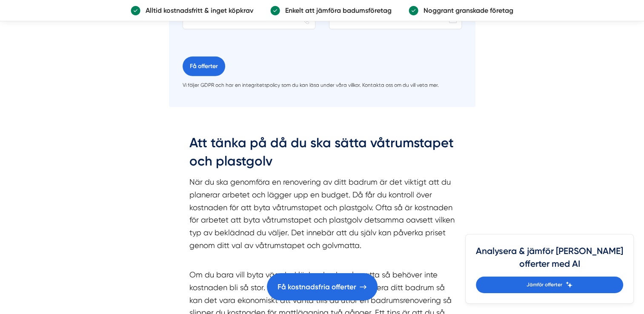  I want to click on p: Noggrant granskade företag, so click(466, 10).